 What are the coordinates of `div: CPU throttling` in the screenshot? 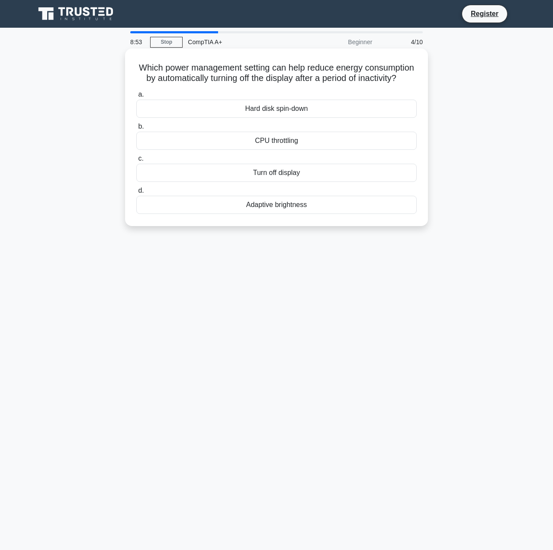 It's located at (277, 141).